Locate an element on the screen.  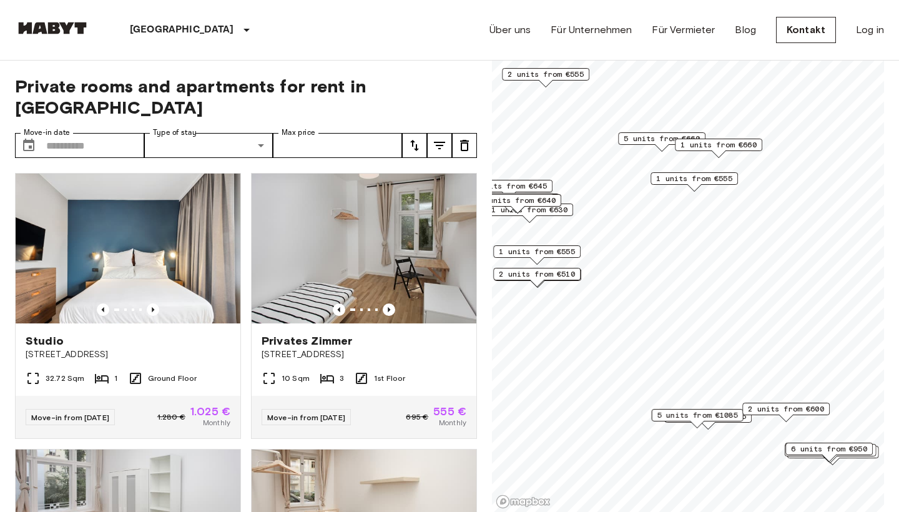
span: Privates Zimmer is located at coordinates (306, 341).